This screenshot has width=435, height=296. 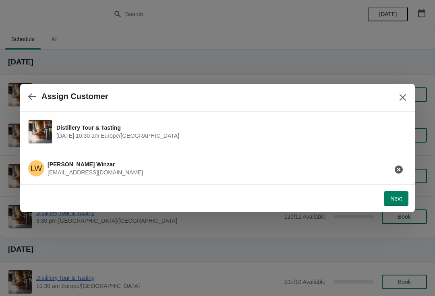 I want to click on img: Distillery Tour & Tasting | | October 6 | 10:30 am Europe/London, so click(x=40, y=132).